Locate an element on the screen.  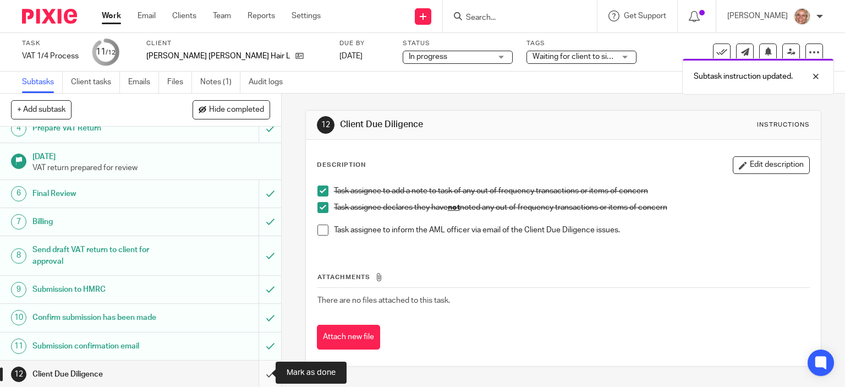
a: Audit logs is located at coordinates (270, 82).